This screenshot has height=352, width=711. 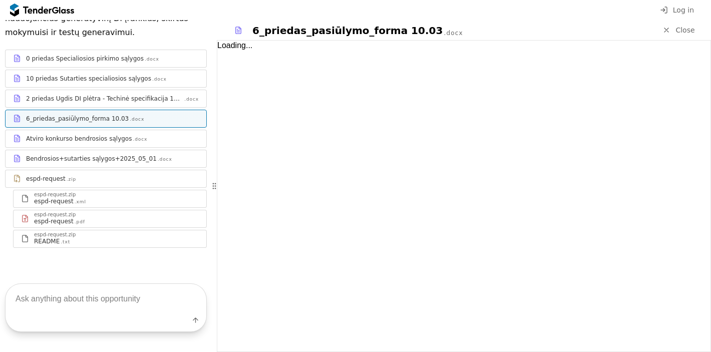 I want to click on a: 10 priedas Sutarties specialiosios sąlygos.docx, so click(x=106, y=79).